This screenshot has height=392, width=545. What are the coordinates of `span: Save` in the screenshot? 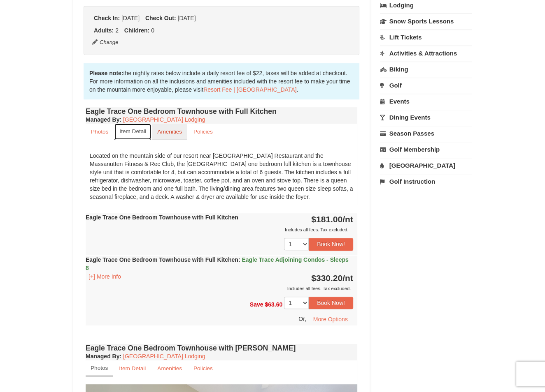 It's located at (257, 304).